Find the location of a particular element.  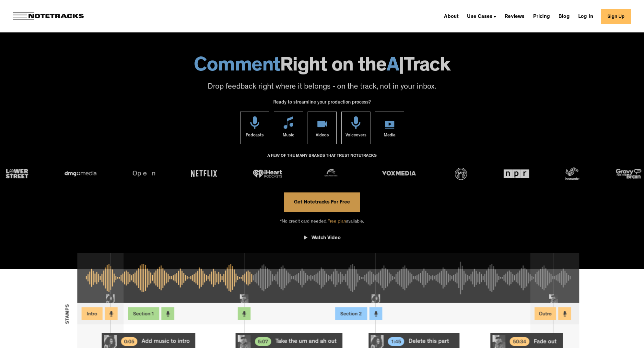

a: Pricing is located at coordinates (542, 16).